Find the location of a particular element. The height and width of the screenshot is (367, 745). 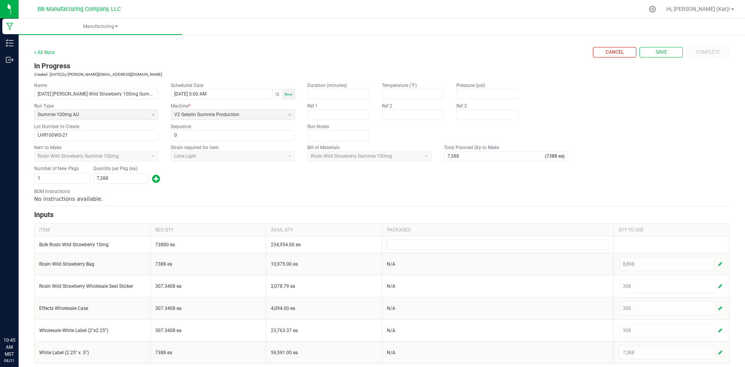

label: Ref 3 is located at coordinates (462, 106).